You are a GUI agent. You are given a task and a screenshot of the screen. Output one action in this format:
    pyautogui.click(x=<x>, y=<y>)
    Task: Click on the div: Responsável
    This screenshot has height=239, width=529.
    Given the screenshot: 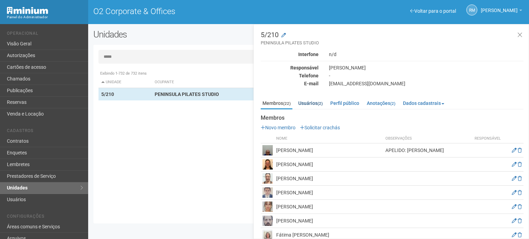 What is the action you would take?
    pyautogui.click(x=289, y=68)
    